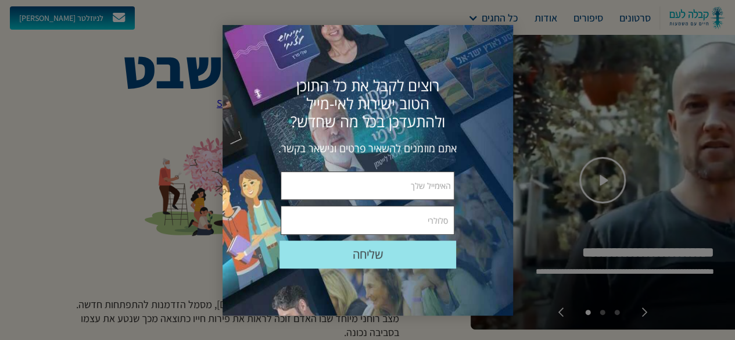 The width and height of the screenshot is (735, 340). What do you see at coordinates (367, 186) in the screenshot?
I see `input: האימייל שלך` at bounding box center [367, 186].